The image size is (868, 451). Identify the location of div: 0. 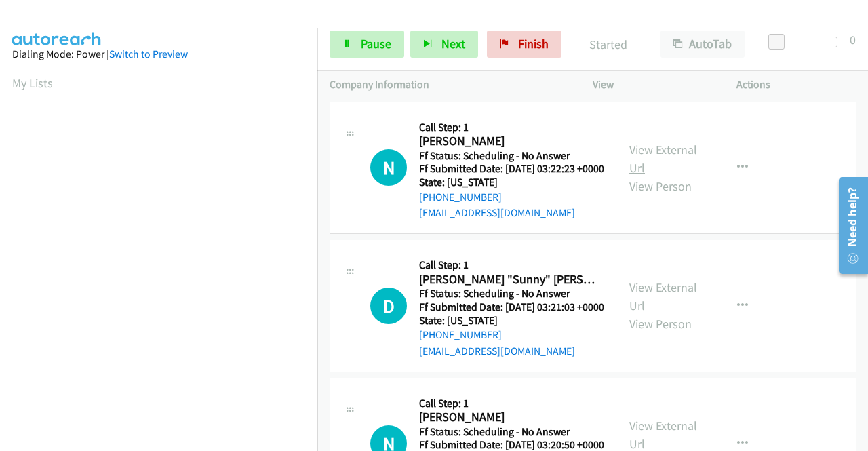
(852, 39).